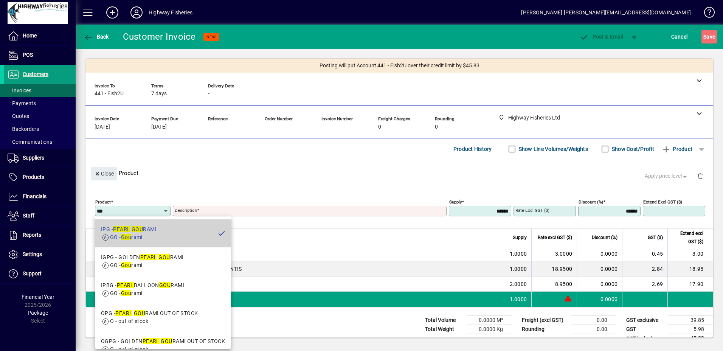  Describe the element at coordinates (655, 237) in the screenshot. I see `span: GST ($)` at that location.